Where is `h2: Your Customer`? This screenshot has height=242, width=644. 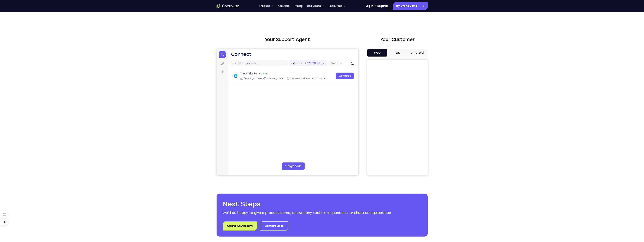
h2: Your Customer is located at coordinates (398, 40).